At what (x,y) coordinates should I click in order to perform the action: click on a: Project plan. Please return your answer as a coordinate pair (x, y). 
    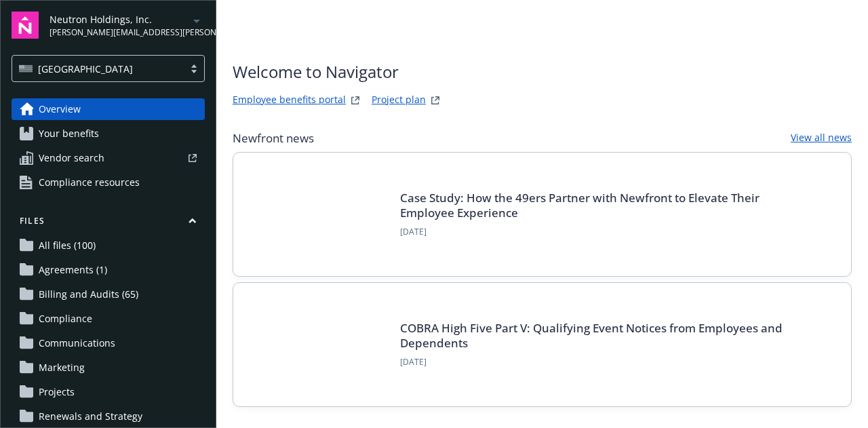
    Looking at the image, I should click on (399, 100).